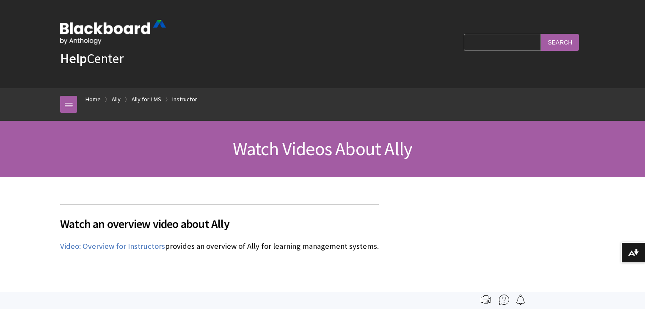 The height and width of the screenshot is (309, 645). What do you see at coordinates (73, 58) in the screenshot?
I see `strong: Help` at bounding box center [73, 58].